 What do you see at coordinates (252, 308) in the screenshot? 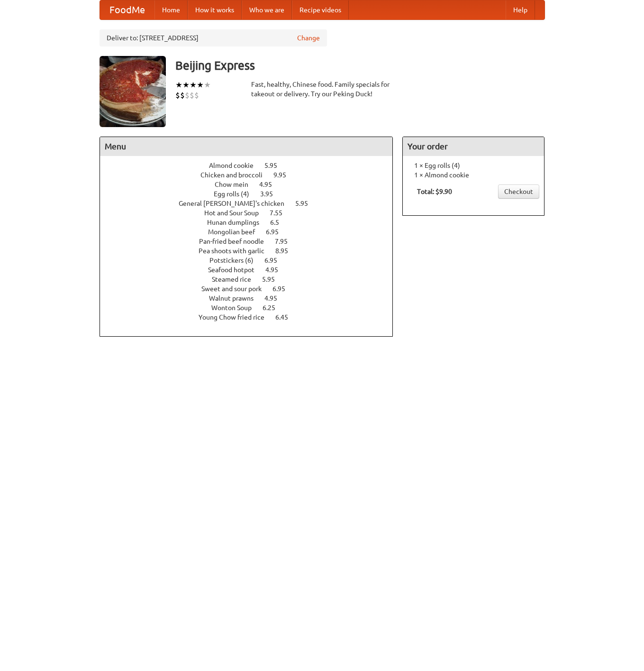
I see `a: Wonton Soup 6.25` at bounding box center [252, 308].